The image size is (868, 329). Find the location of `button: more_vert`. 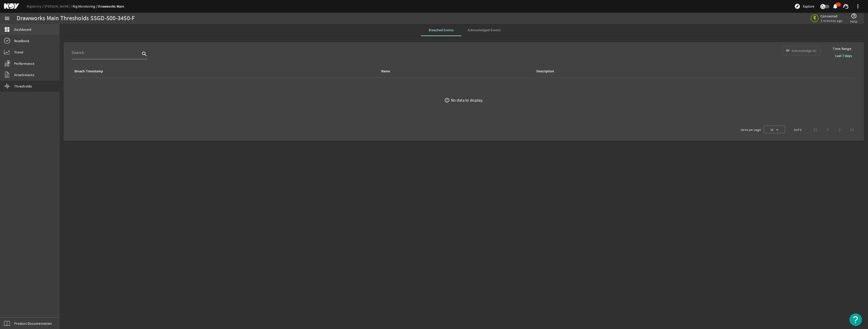

button: more_vert is located at coordinates (858, 7).